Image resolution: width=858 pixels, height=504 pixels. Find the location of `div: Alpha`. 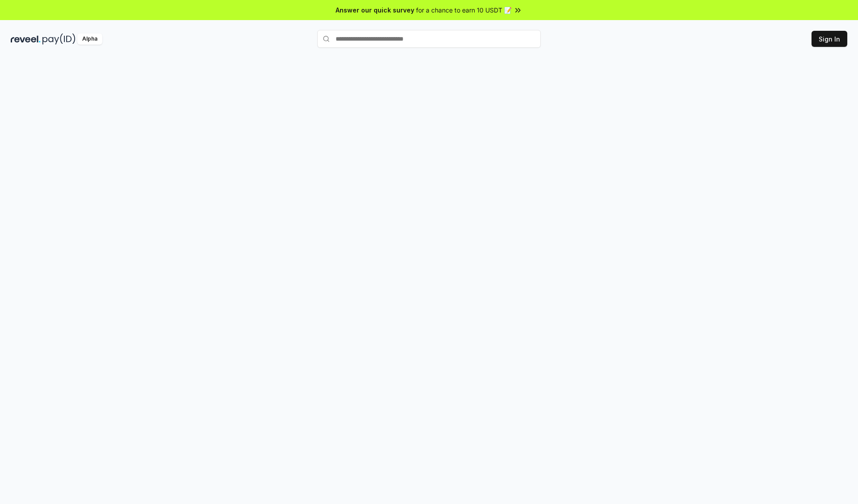

div: Alpha is located at coordinates (90, 39).